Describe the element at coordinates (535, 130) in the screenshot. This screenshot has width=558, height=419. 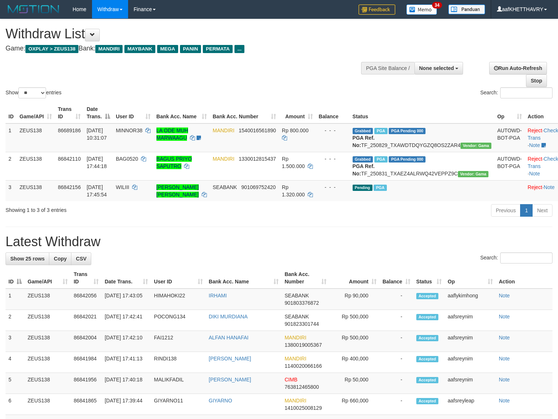
I see `a: Reject` at that location.